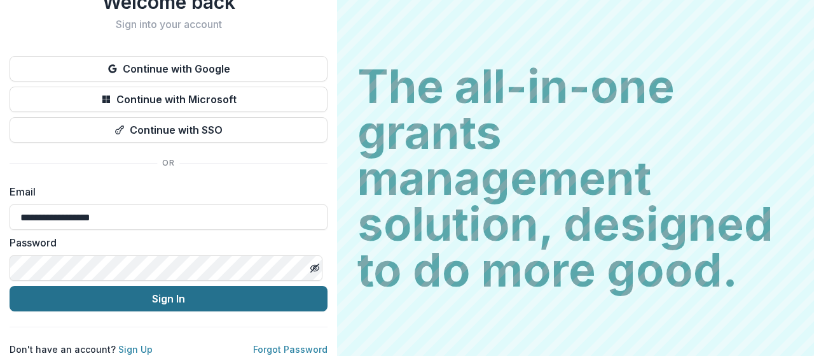 The height and width of the screenshot is (356, 814). I want to click on h2: Sign into your account, so click(169, 24).